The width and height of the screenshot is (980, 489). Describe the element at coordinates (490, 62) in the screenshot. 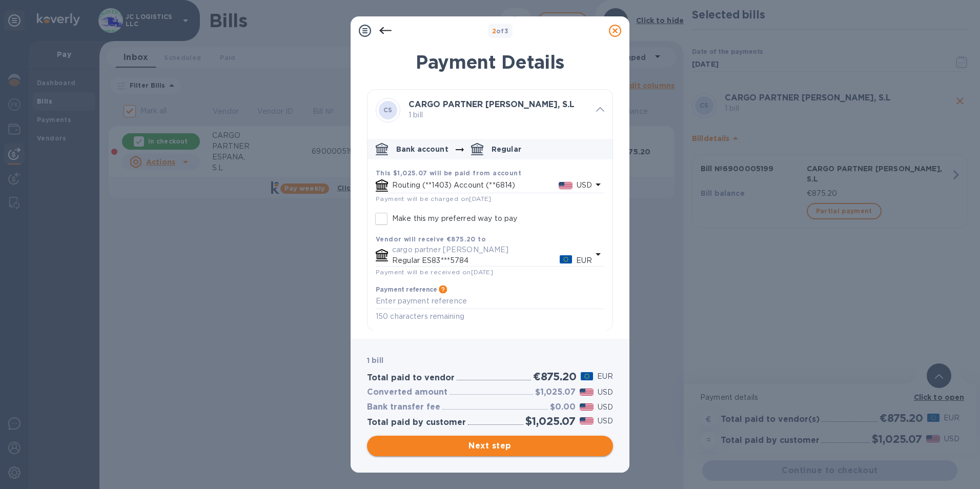

I see `h1: Payment Details` at that location.